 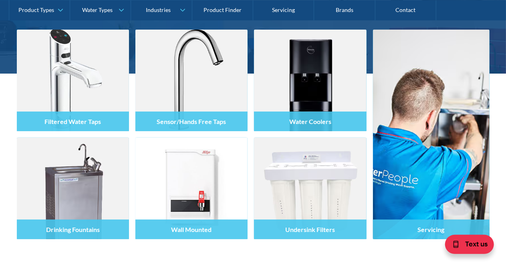 I want to click on div: Industries, so click(x=158, y=10).